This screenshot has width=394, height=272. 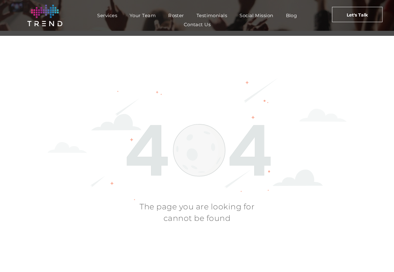 I want to click on a: Contact Us, so click(x=197, y=24).